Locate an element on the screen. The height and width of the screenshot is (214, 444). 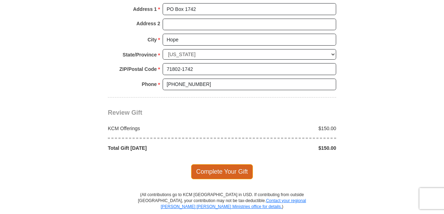
span: Review Gift is located at coordinates (125, 113).